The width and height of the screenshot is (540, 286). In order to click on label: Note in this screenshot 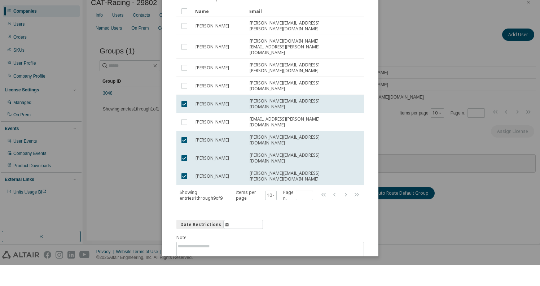, I will do `click(270, 258)`.